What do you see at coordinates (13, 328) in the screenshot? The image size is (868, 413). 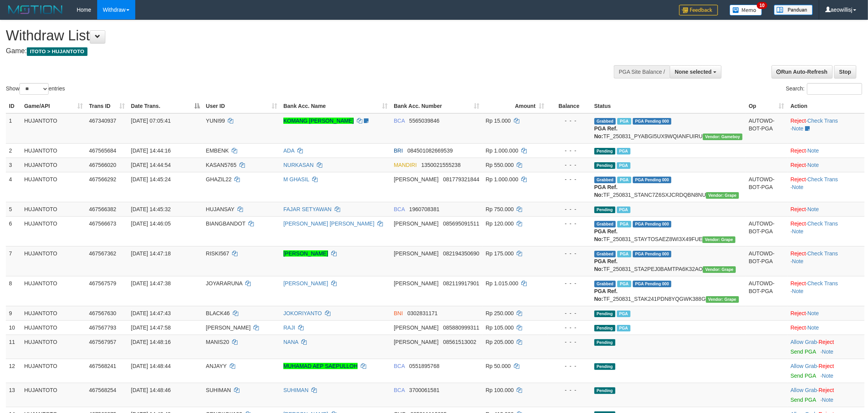 I see `td: 10` at bounding box center [13, 328].